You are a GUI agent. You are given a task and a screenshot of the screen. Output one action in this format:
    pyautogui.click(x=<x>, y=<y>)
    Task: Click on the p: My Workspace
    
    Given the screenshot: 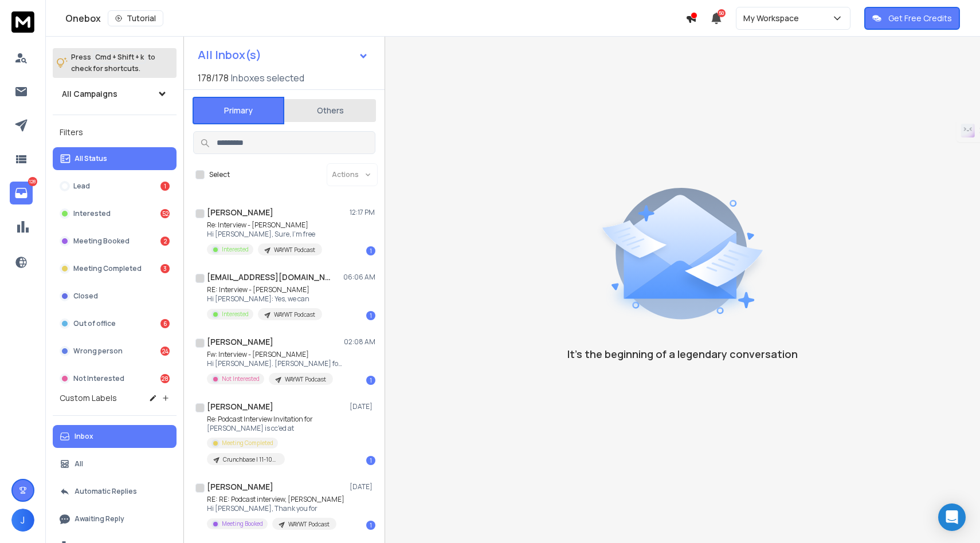 What is the action you would take?
    pyautogui.click(x=773, y=18)
    